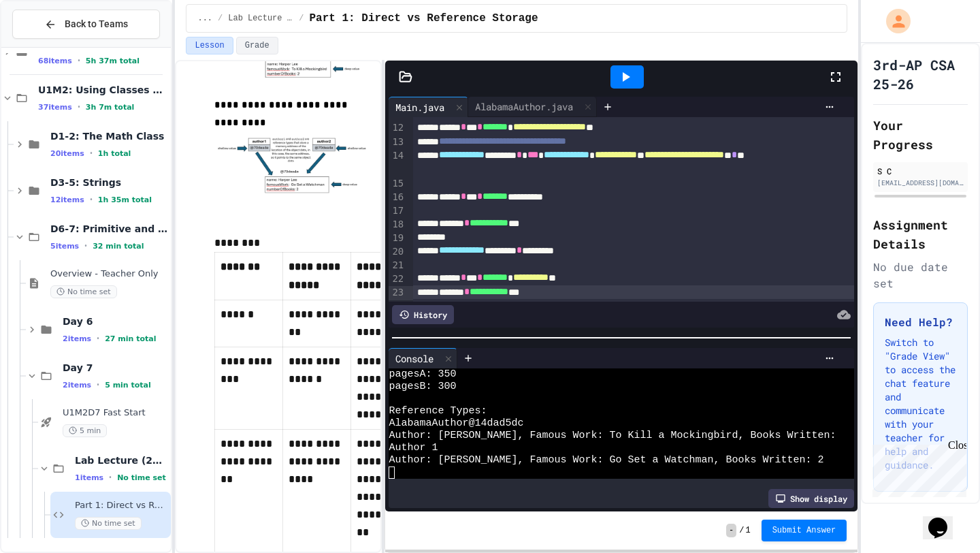 The height and width of the screenshot is (553, 980). Describe the element at coordinates (396, 184) in the screenshot. I see `div: 15` at that location.